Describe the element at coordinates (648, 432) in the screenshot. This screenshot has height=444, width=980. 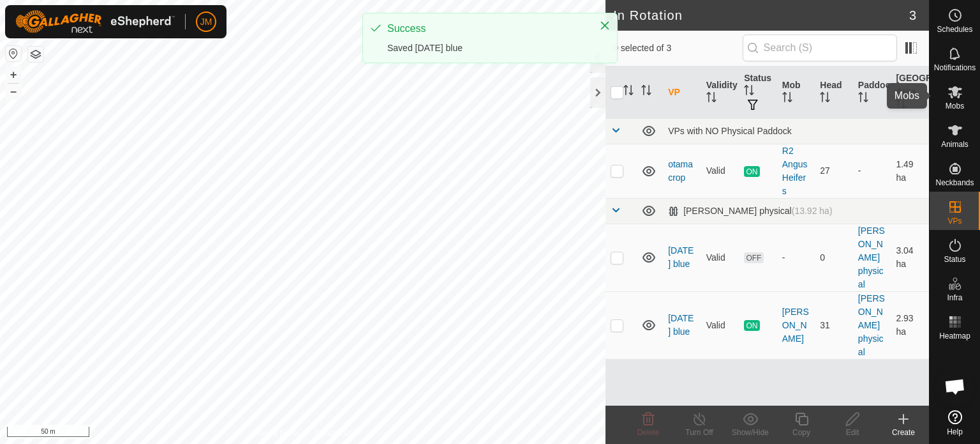
I see `span: Delete` at that location.